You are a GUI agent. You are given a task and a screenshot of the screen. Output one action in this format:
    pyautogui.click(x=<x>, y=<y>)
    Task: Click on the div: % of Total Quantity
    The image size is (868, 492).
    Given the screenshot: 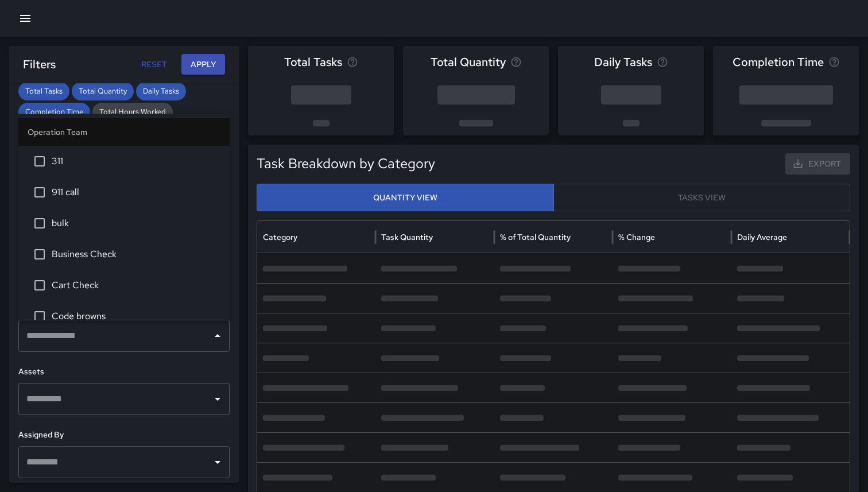 What is the action you would take?
    pyautogui.click(x=535, y=237)
    